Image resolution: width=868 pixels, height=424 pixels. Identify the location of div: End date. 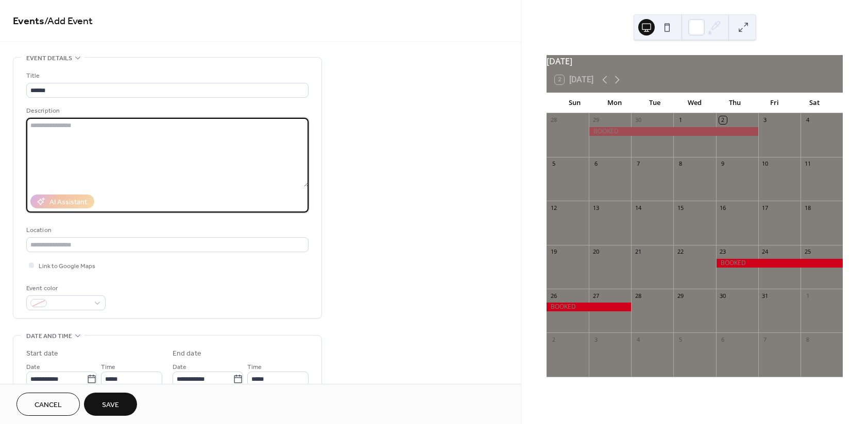
(187, 353).